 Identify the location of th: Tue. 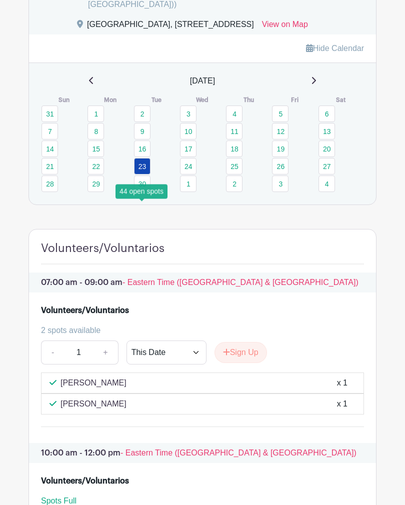
(157, 100).